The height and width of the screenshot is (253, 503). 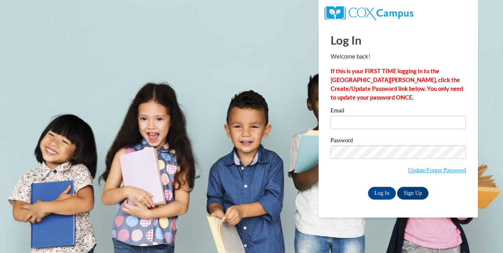 I want to click on label: Email, so click(x=398, y=111).